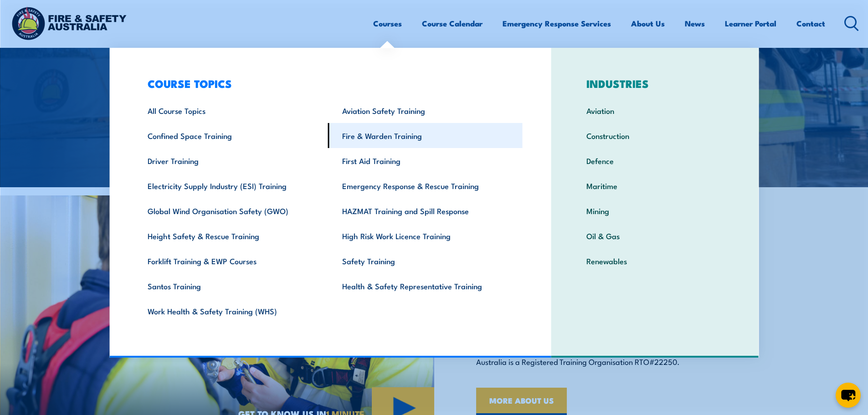 The height and width of the screenshot is (415, 868). What do you see at coordinates (425, 136) in the screenshot?
I see `a: Fire & Warden Training` at bounding box center [425, 136].